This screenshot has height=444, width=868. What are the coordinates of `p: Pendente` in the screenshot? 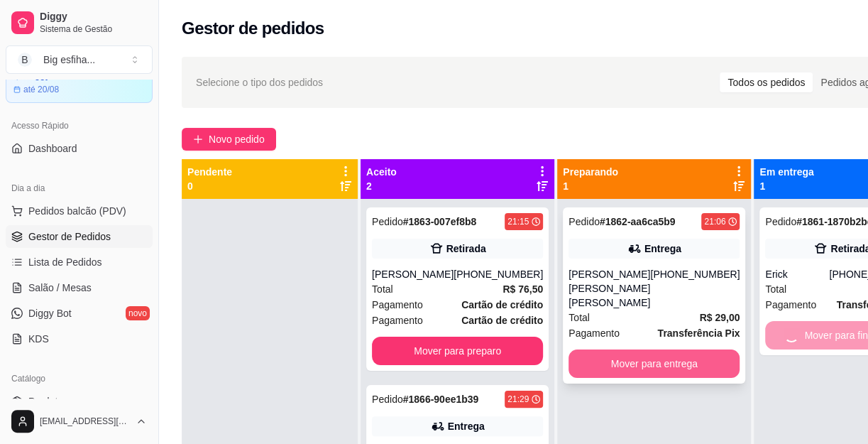 It's located at (209, 172).